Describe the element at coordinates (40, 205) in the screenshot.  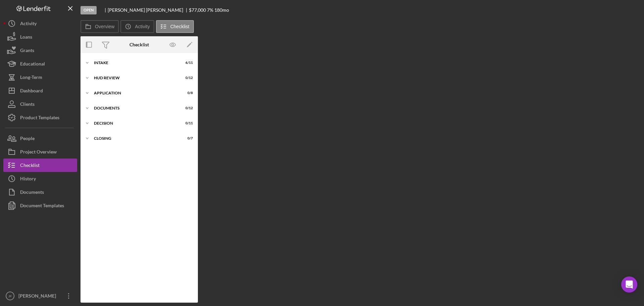
I see `a: Document Templates` at that location.